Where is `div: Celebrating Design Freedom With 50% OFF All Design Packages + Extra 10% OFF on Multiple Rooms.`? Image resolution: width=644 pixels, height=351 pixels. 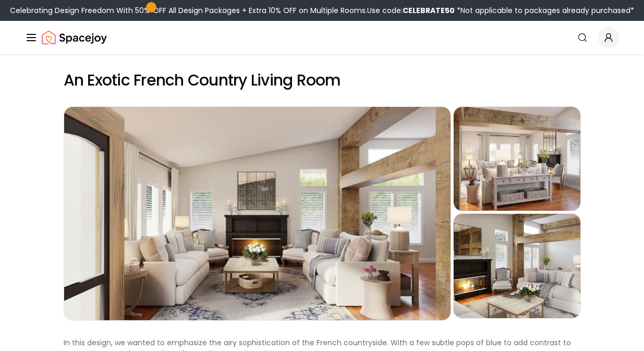
div: Celebrating Design Freedom With 50% OFF All Design Packages + Extra 10% OFF on Multiple Rooms. is located at coordinates (322, 10).